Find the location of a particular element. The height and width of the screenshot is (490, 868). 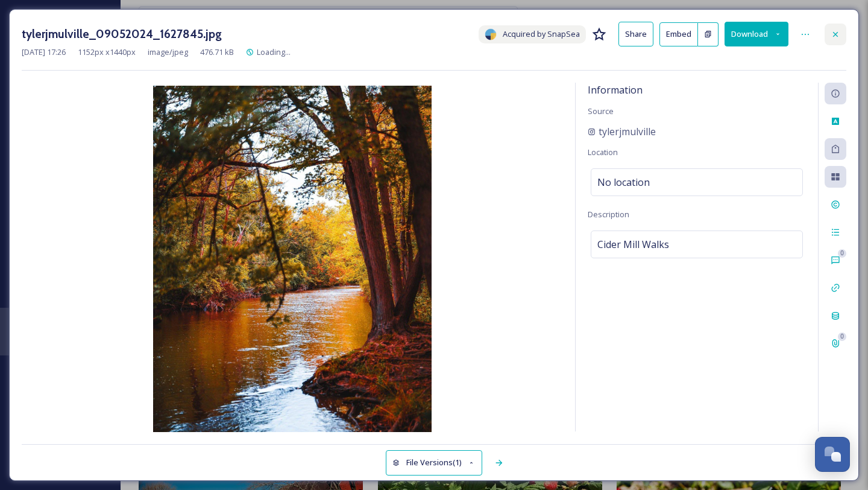

img: 9d991dc5c4e12b3e5400d0b3b3464dbabe6791d163d9886db280f2551150ec3d.jpg is located at coordinates (292, 260).